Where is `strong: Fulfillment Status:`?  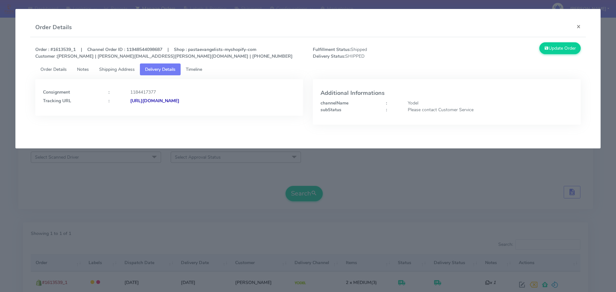
strong: Fulfillment Status: is located at coordinates (332, 49).